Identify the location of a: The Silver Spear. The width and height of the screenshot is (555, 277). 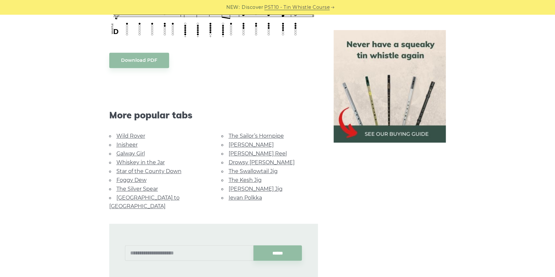
(137, 189).